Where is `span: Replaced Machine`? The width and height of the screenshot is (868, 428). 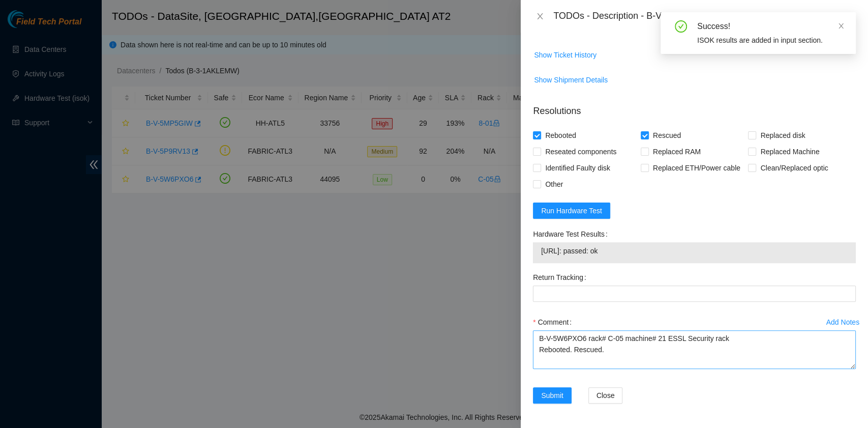
span: Replaced Machine is located at coordinates (790, 152).